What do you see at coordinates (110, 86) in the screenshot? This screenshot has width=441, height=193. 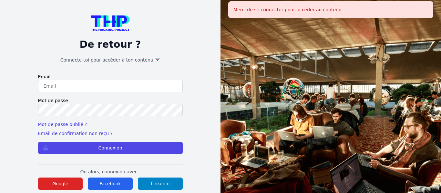 I see `input: Email` at bounding box center [110, 86].